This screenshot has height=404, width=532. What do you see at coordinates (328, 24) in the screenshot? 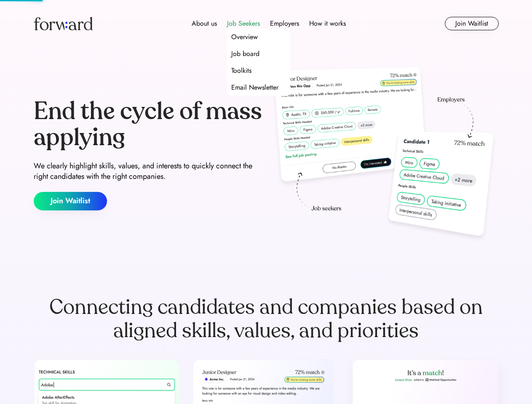
I see `div: How it works` at bounding box center [328, 24].